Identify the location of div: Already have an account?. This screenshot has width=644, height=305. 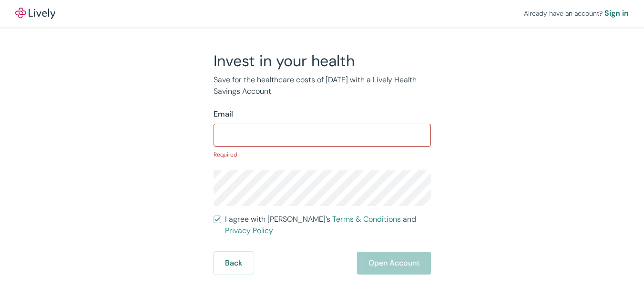
(576, 13).